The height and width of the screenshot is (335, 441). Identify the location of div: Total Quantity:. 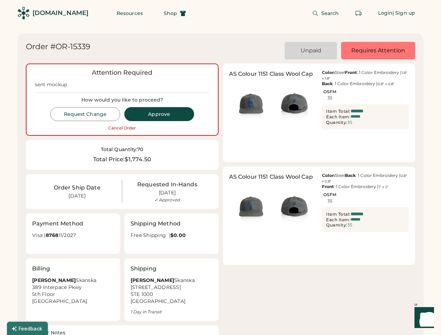
(119, 150).